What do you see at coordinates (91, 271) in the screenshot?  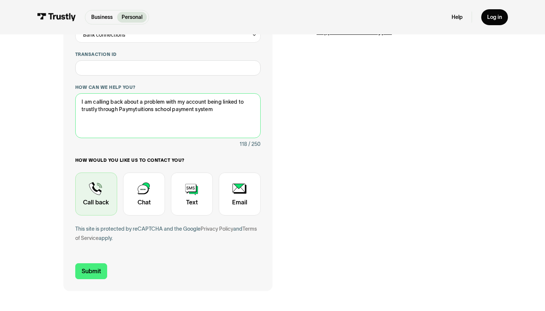 I see `input: Submit` at bounding box center [91, 271].